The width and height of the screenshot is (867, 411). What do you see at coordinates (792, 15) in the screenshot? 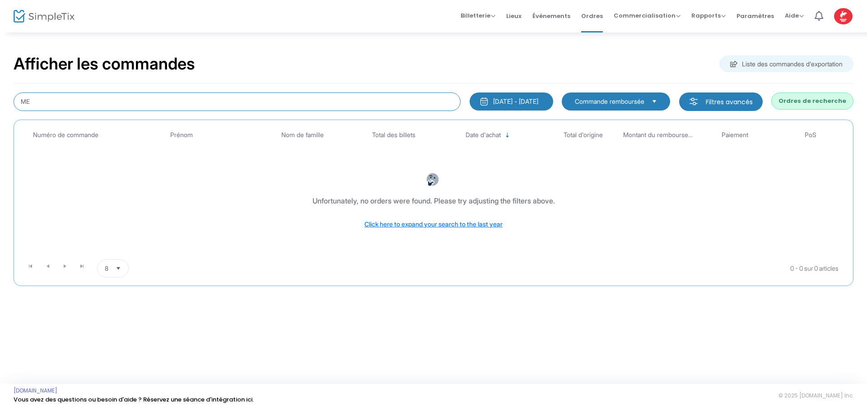
I see `font: Aide` at bounding box center [792, 15].